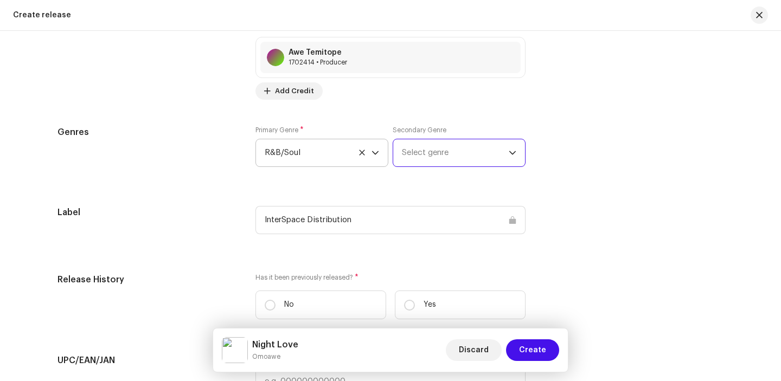 This screenshot has height=381, width=781. I want to click on span: Select genre, so click(455, 153).